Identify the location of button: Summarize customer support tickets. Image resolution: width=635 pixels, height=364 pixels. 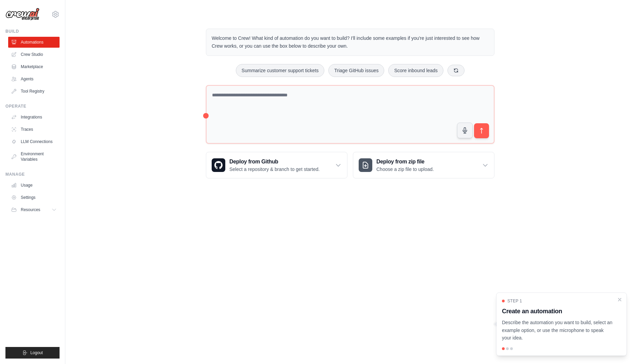
(280, 70).